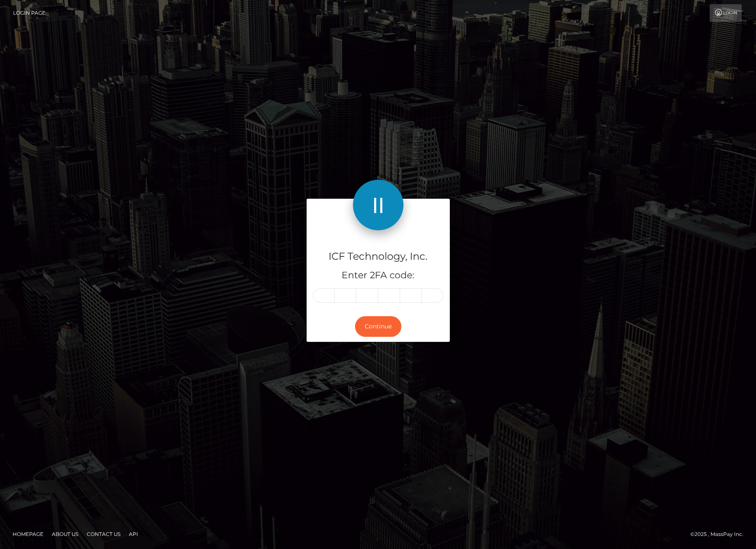  I want to click on button: Continue, so click(378, 326).